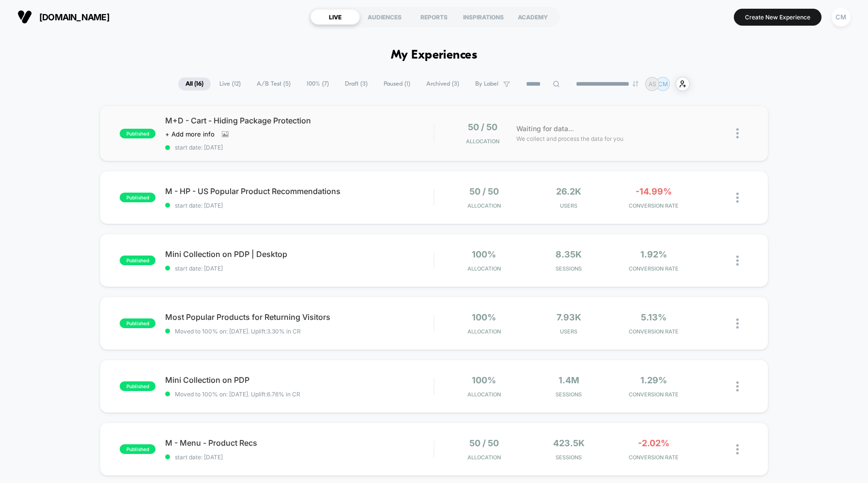 This screenshot has height=483, width=868. What do you see at coordinates (841, 17) in the screenshot?
I see `div: CM` at bounding box center [841, 17].